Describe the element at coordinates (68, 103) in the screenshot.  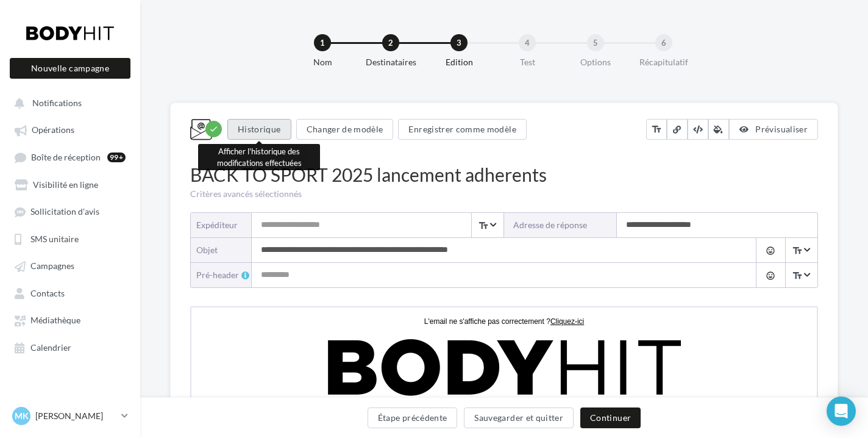
I see `button: Notifications` at that location.